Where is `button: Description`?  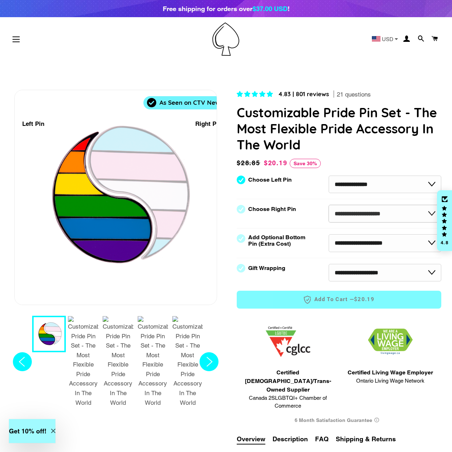
button: Description is located at coordinates (290, 439).